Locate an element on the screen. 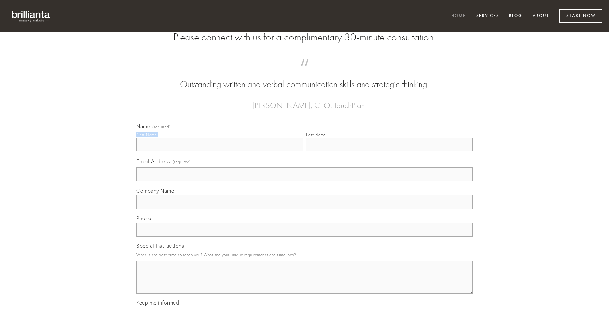  h2: Please connect with us for a complimentary 30-minute consultation. is located at coordinates (304, 37).